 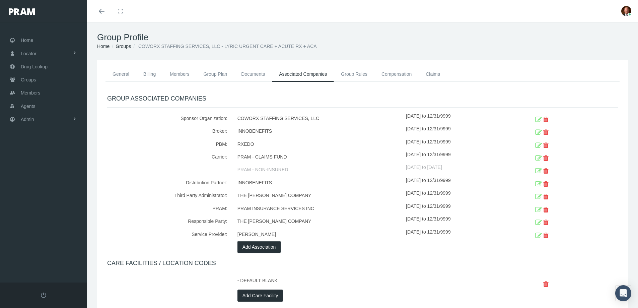 What do you see at coordinates (227, 46) in the screenshot?
I see `span: COWORX STAFFING SERVICES, LLC - LYRIC URGENT CARE + ACUTE RX + ACA` at bounding box center [227, 46].